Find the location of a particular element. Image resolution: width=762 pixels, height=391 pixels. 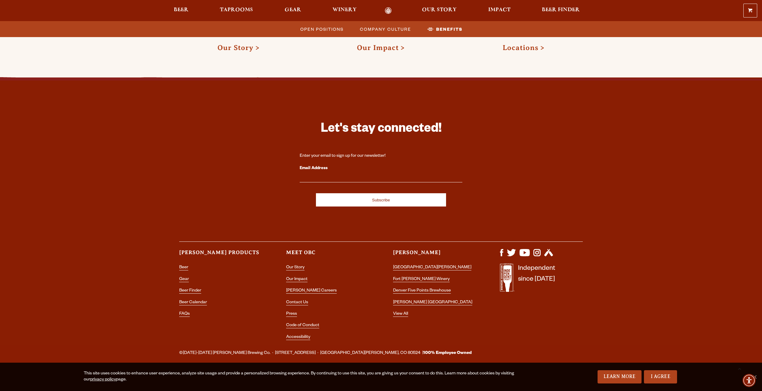

strong: 100% Employee Owned is located at coordinates (447, 353).